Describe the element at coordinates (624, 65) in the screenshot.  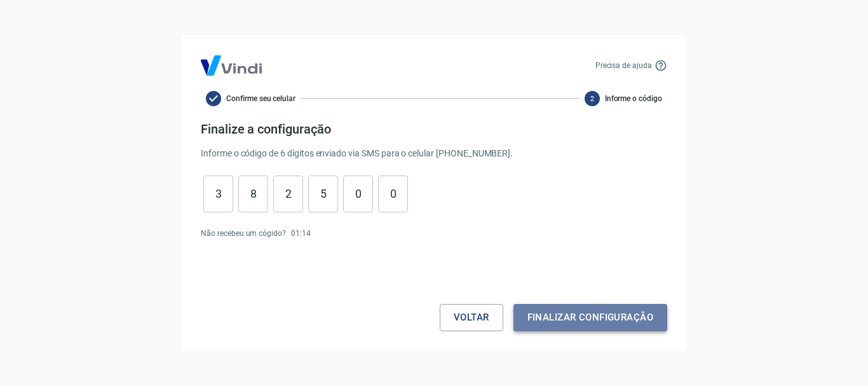
I see `p: Precisa de ajuda` at that location.